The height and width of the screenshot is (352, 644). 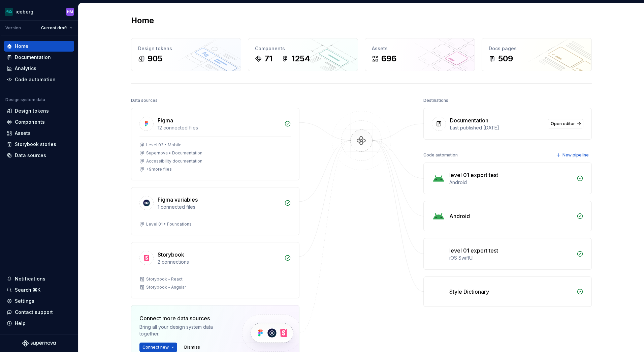 I want to click on div: Storybook, so click(x=171, y=255).